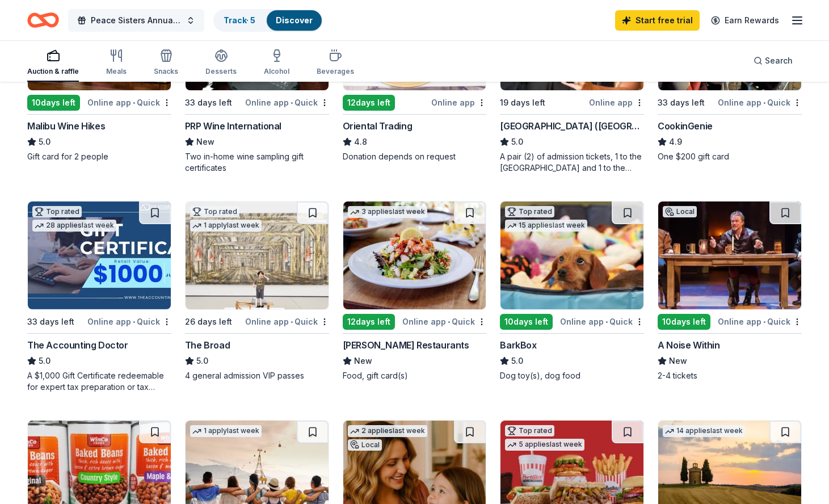  I want to click on span: 4.9, so click(676, 142).